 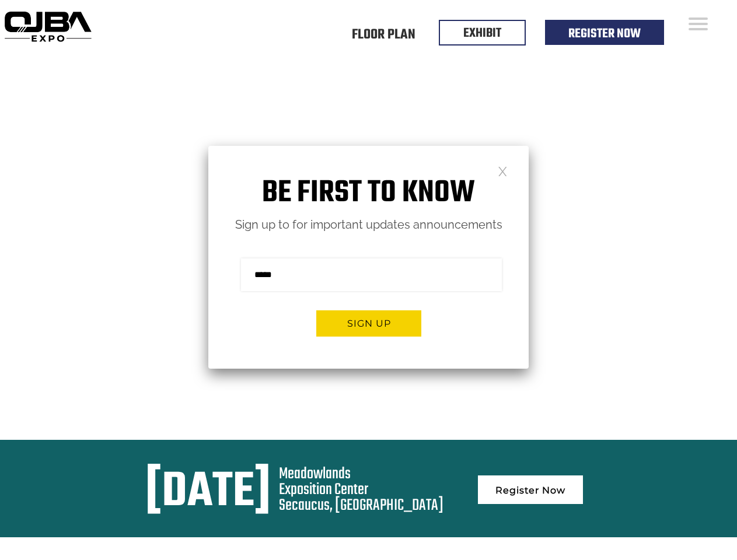 I want to click on a: EXHIBIT, so click(x=482, y=33).